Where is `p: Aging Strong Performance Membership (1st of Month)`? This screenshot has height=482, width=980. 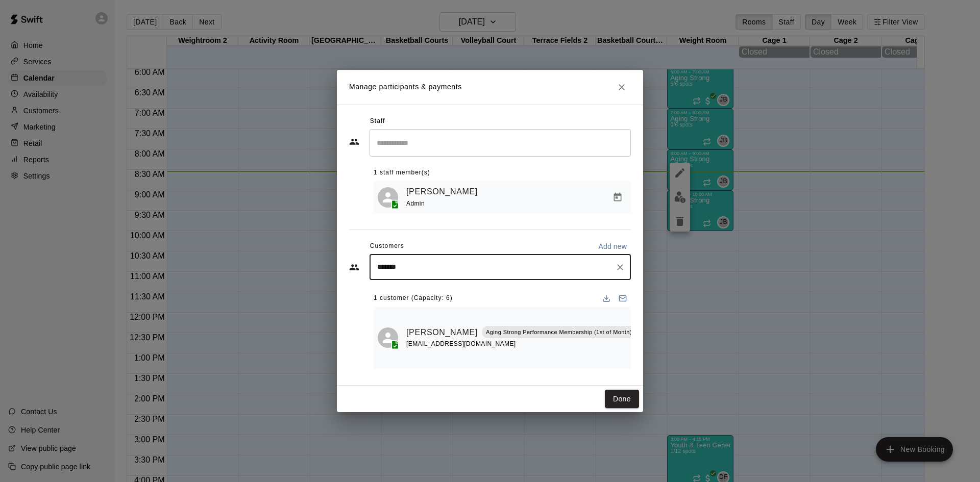 p: Aging Strong Performance Membership (1st of Month) is located at coordinates (559, 332).